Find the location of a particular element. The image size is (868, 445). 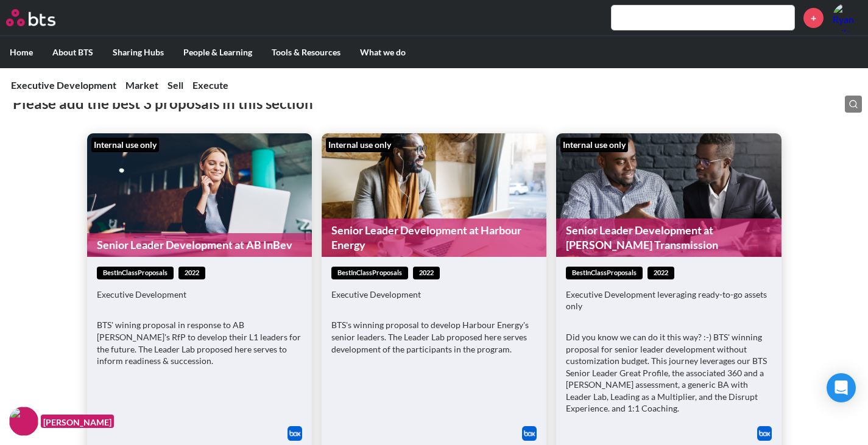

label: Tools & Resources is located at coordinates (305, 53).